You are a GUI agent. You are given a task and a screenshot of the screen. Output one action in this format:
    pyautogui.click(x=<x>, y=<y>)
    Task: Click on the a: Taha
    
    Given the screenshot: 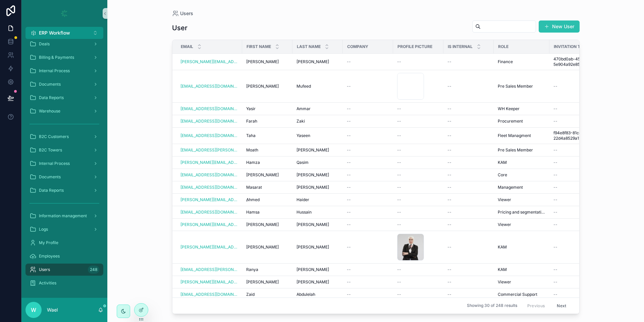 What is the action you would take?
    pyautogui.click(x=268, y=136)
    